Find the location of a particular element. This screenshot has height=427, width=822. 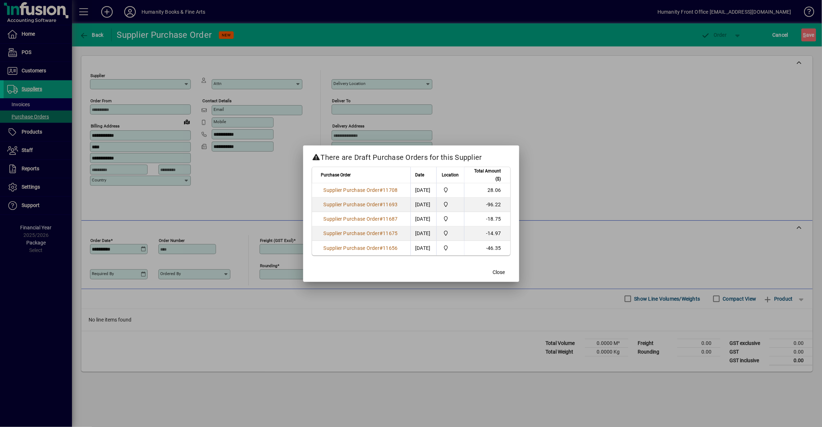

span: 11708 is located at coordinates (390, 190).